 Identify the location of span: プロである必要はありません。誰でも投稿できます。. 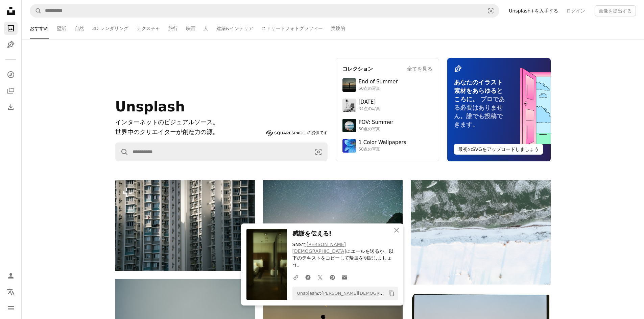
(479, 112).